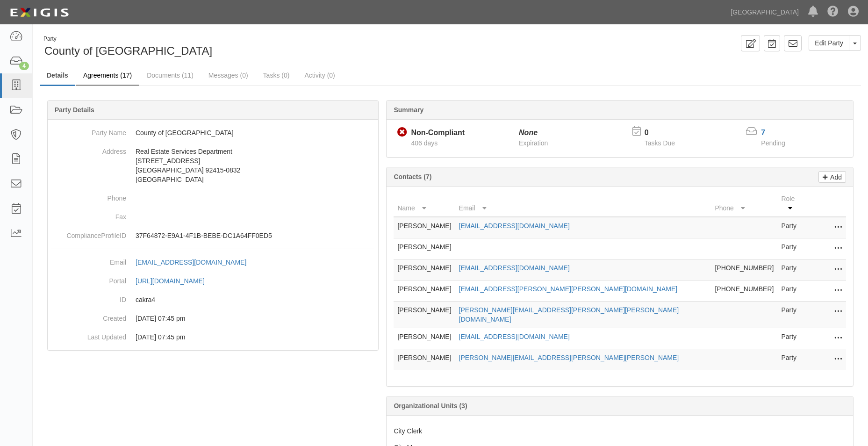 This screenshot has height=446, width=868. I want to click on a: Details, so click(58, 76).